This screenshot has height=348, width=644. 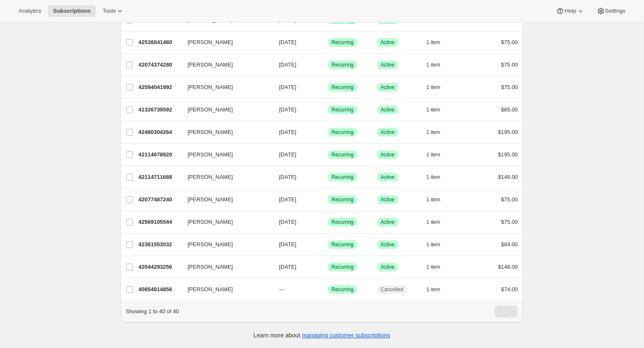 I want to click on span: Subscriptions, so click(x=71, y=11).